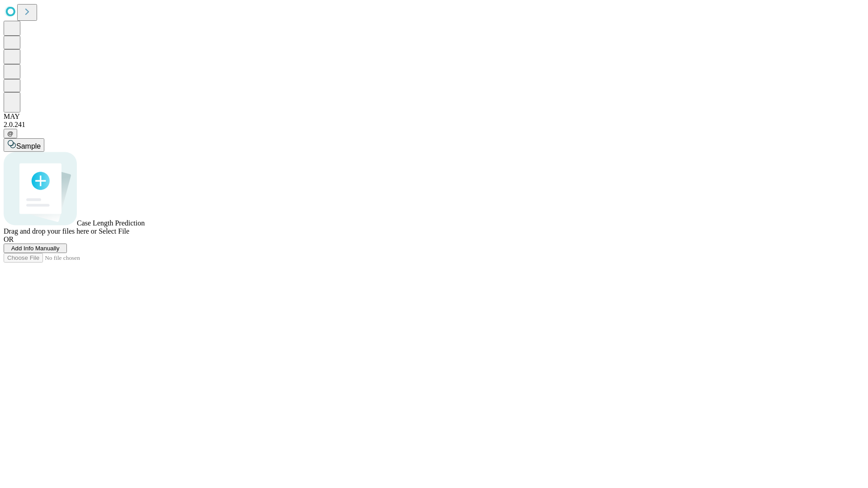 The image size is (868, 488). Describe the element at coordinates (35, 248) in the screenshot. I see `button: Add Info Manually` at that location.